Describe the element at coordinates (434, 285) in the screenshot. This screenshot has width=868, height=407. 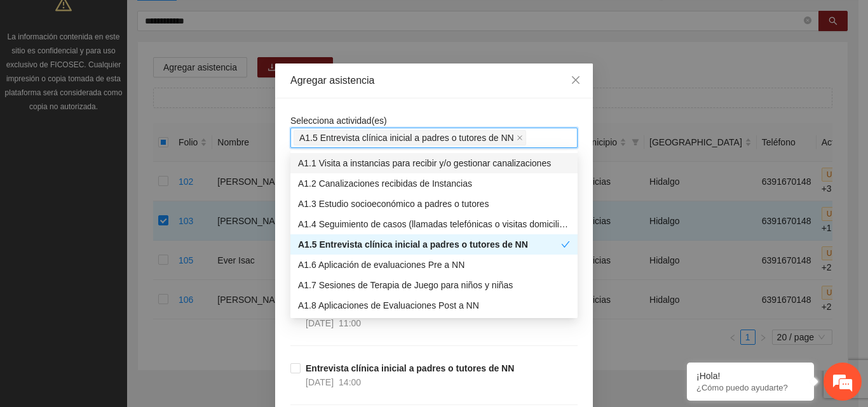
I see `div: A1.7 Sesiones de Terapia de Juego para niños y niñas` at that location.